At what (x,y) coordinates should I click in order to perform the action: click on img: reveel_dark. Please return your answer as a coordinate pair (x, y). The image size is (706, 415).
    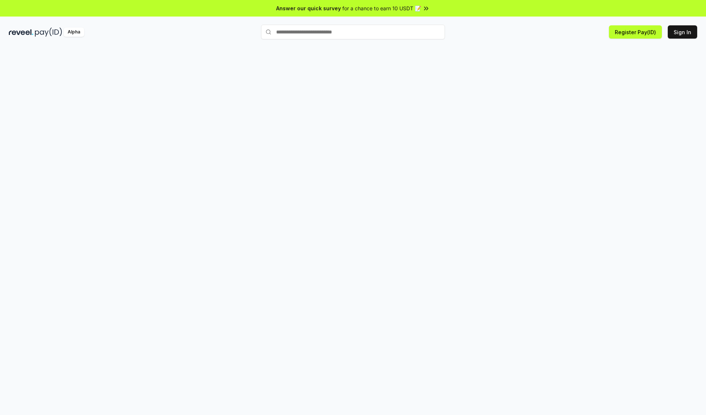
    Looking at the image, I should click on (21, 32).